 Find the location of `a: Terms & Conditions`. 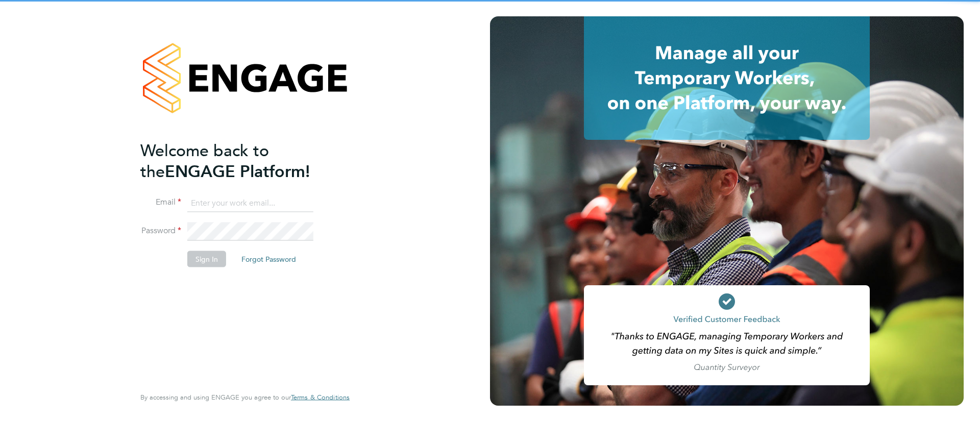

a: Terms & Conditions is located at coordinates (320, 398).